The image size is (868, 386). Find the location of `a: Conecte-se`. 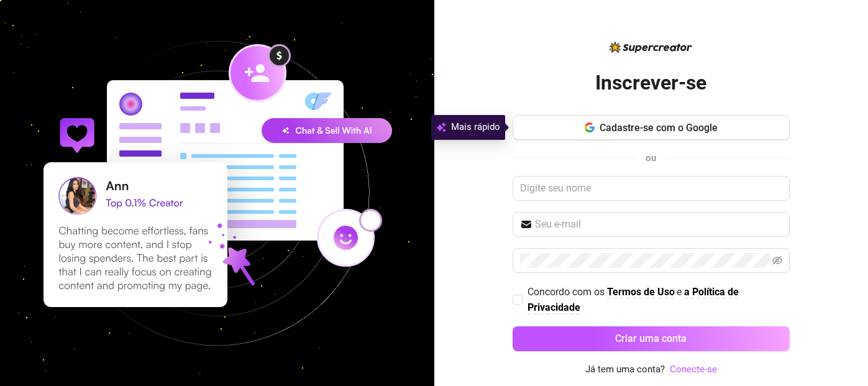

a: Conecte-se is located at coordinates (693, 370).